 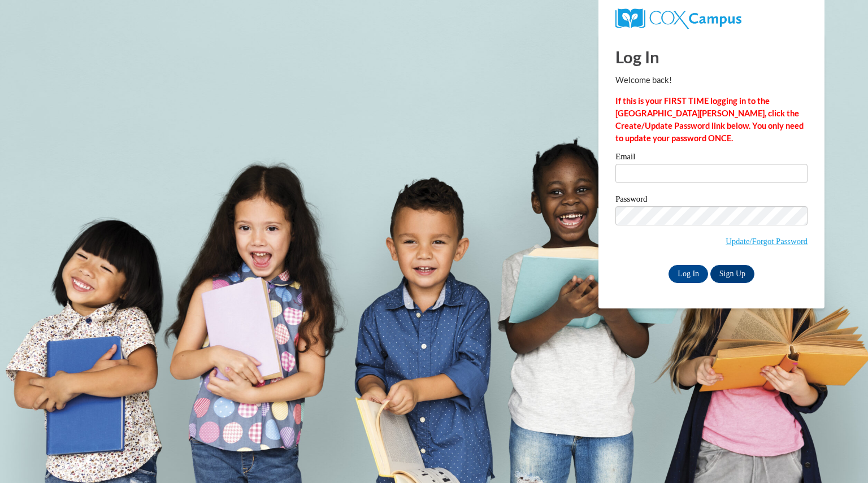 I want to click on p: Welcome back!, so click(x=711, y=80).